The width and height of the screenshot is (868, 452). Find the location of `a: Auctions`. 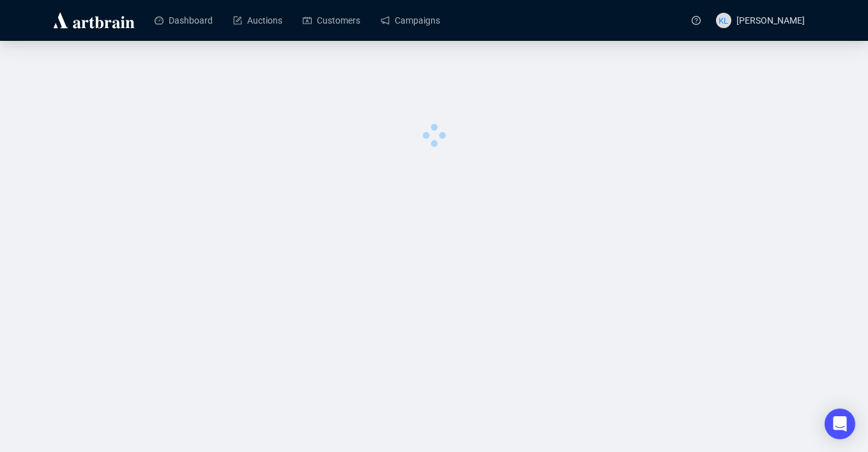

a: Auctions is located at coordinates (257, 20).